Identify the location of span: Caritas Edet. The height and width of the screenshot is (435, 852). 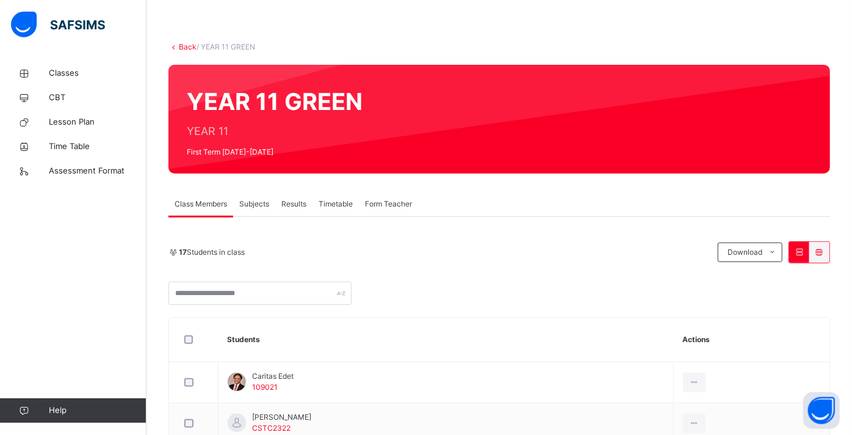
(273, 376).